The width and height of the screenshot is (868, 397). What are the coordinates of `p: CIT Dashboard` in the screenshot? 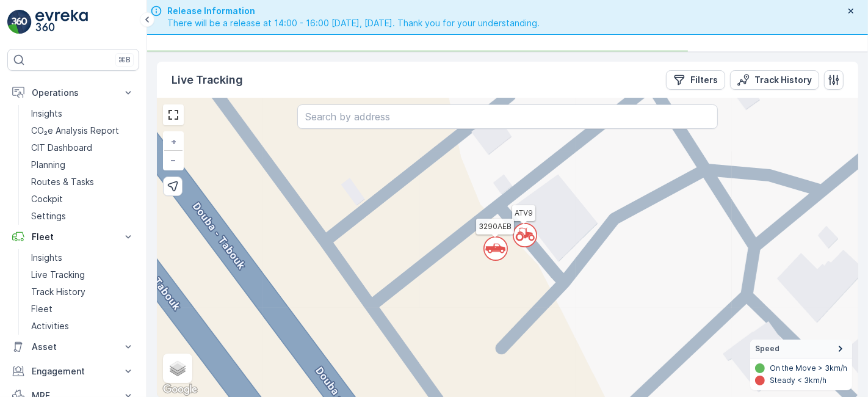 It's located at (62, 147).